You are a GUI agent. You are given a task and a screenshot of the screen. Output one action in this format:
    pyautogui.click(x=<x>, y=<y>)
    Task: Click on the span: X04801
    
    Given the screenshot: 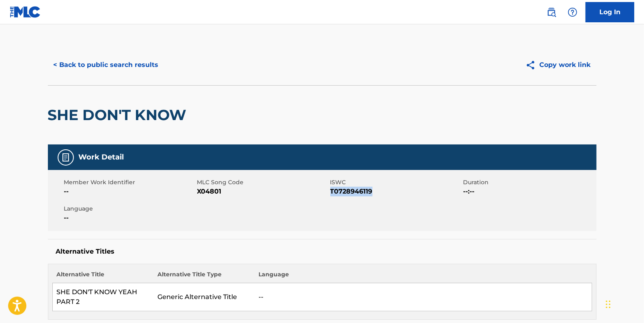 What is the action you would take?
    pyautogui.click(x=262, y=192)
    